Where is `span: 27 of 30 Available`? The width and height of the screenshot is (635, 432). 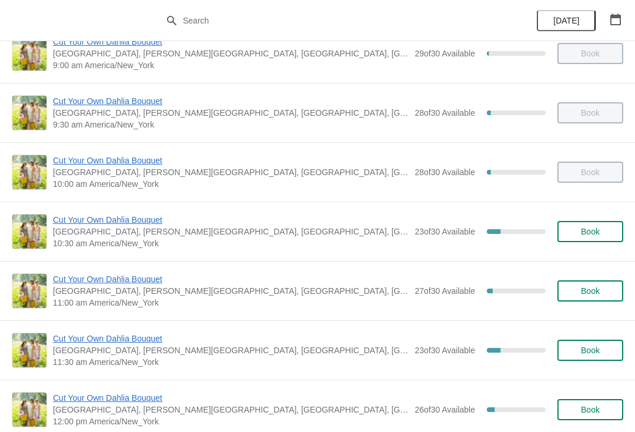 span: 27 of 30 Available is located at coordinates (445, 291).